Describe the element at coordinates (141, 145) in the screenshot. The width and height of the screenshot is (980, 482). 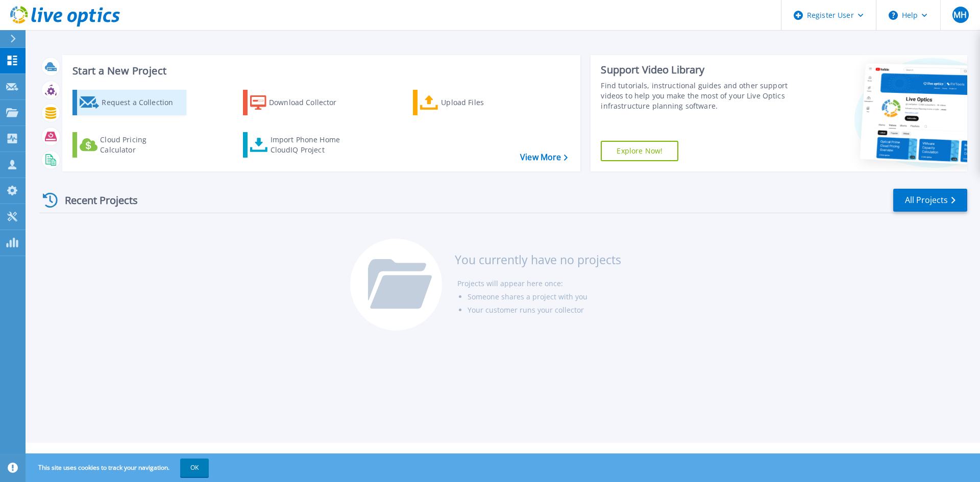
I see `div: Cloud Pricing Calculator` at that location.